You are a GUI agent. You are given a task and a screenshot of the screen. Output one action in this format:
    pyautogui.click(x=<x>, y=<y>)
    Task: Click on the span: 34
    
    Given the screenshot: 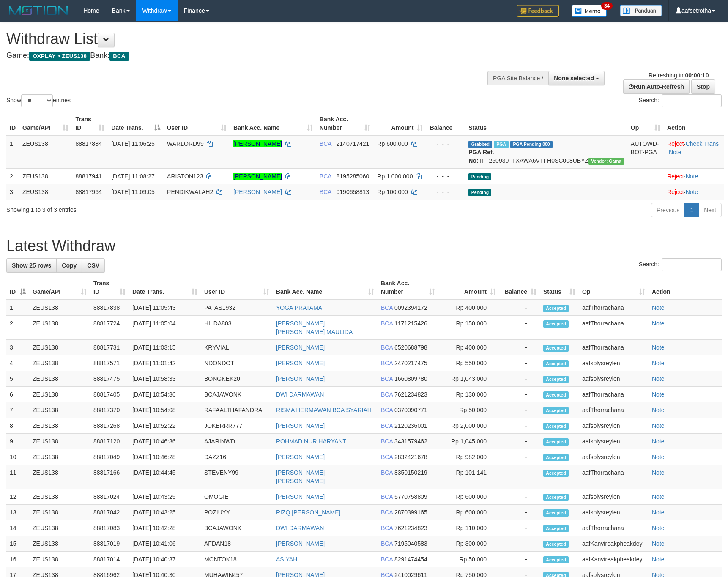 What is the action you would take?
    pyautogui.click(x=607, y=6)
    